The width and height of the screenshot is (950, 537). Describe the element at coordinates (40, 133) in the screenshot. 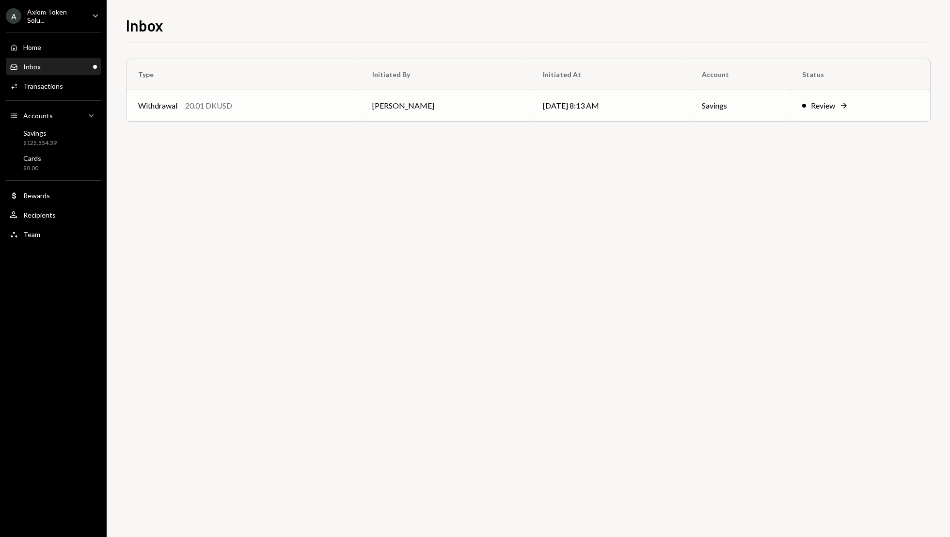

I see `div: Savings` at that location.